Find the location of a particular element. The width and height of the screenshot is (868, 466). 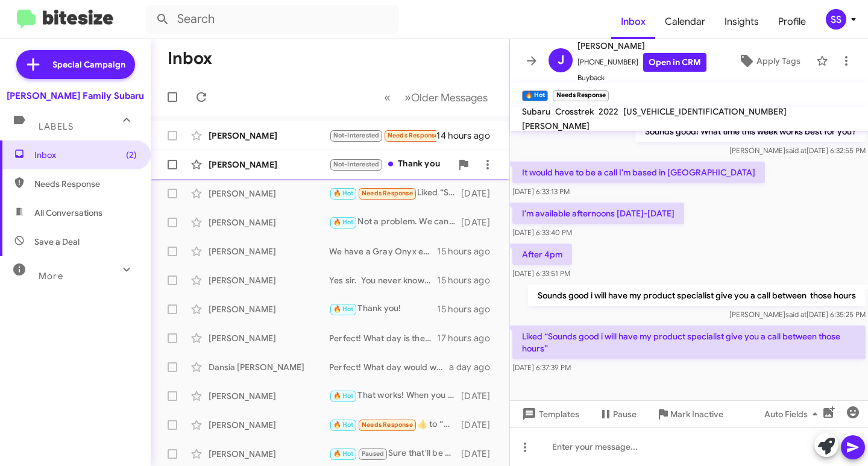

button: Auto Fields is located at coordinates (794, 414).